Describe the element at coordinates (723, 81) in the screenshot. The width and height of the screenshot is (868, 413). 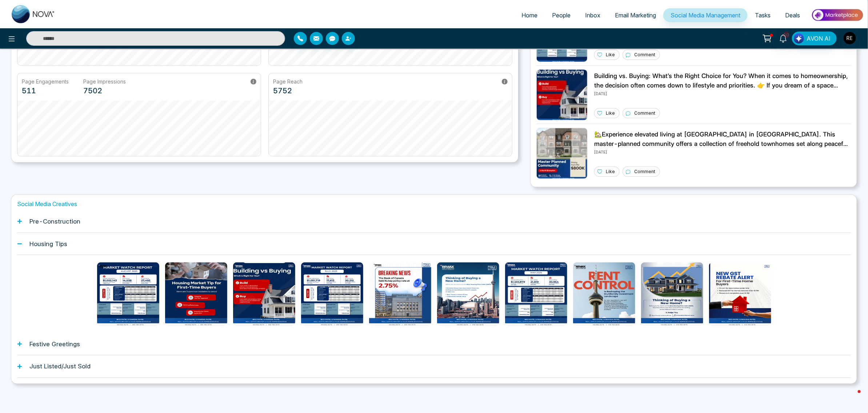
I see `p: Building vs. Buying: What’s the Right Choice for You? When it comes to homeownership, the decisio...` at that location.